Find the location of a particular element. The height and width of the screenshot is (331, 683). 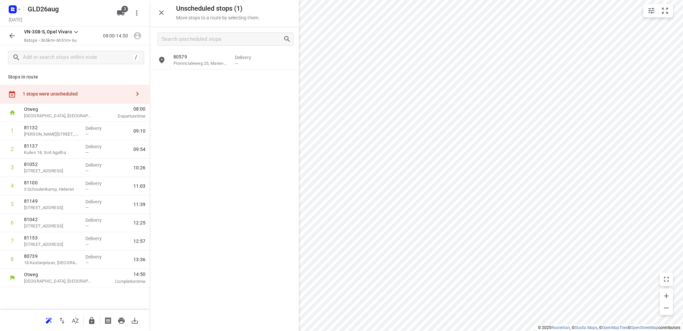

a: OpenMapTiles is located at coordinates (615, 327).